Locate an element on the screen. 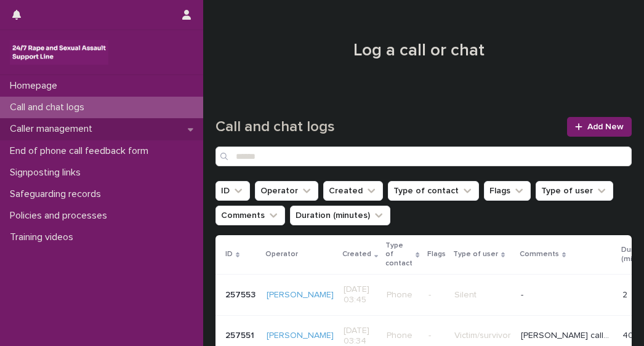 This screenshot has height=346, width=644. p: Call and chat logs is located at coordinates (50, 107).